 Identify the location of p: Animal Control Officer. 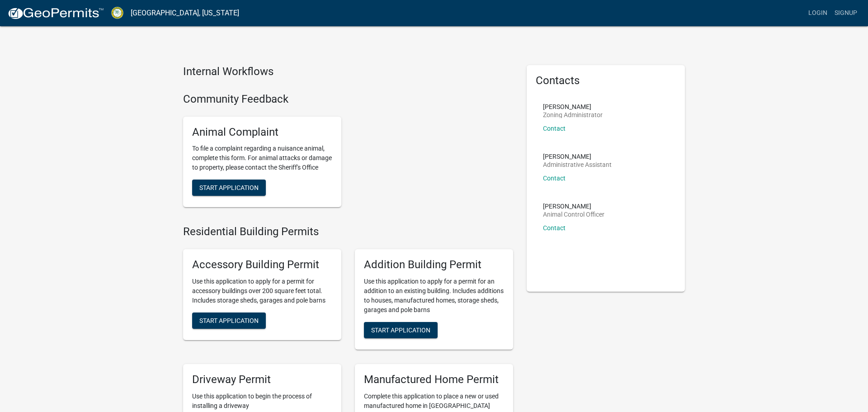
(574, 215).